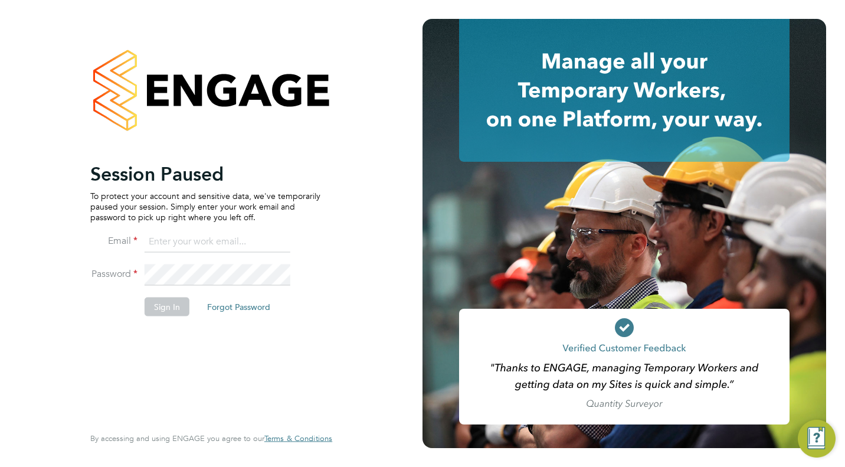  I want to click on label: Password, so click(114, 273).